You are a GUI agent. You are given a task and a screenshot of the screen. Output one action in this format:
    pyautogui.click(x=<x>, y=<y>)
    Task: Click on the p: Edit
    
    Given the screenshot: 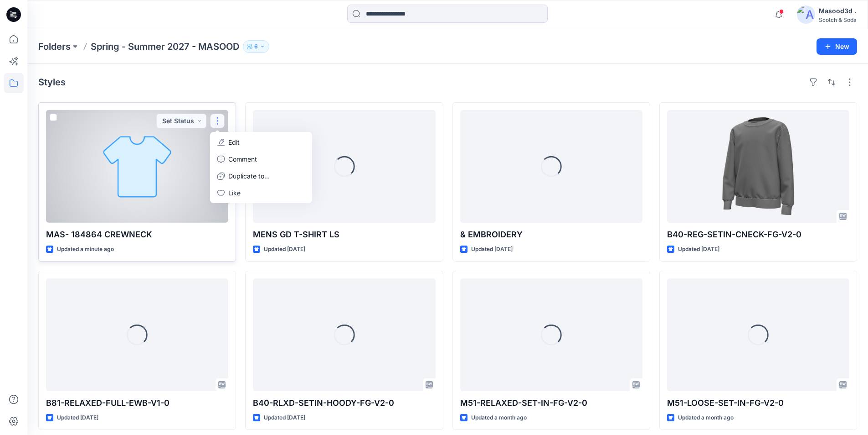 What is the action you would take?
    pyautogui.click(x=234, y=142)
    